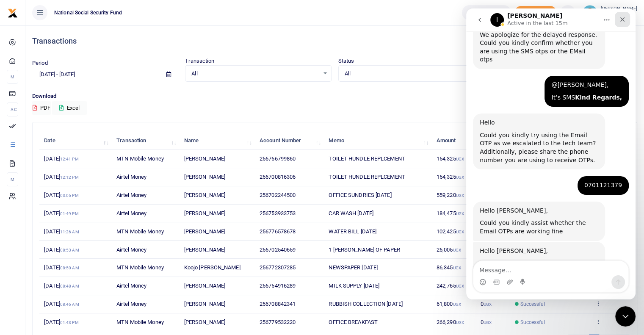  Describe the element at coordinates (141, 11) in the screenshot. I see `button: Home` at that location.